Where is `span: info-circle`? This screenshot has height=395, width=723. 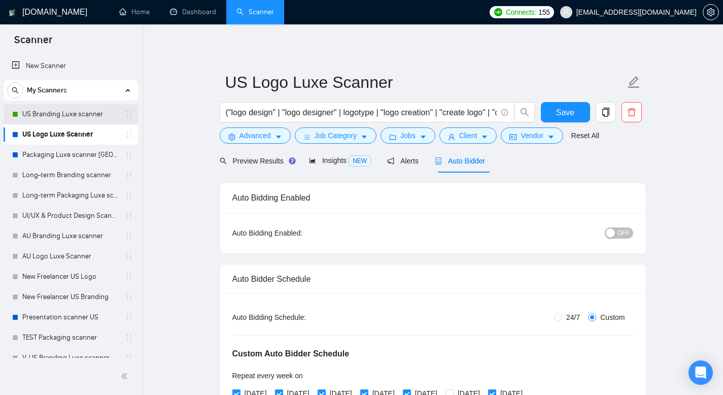 span: info-circle is located at coordinates (504, 112).